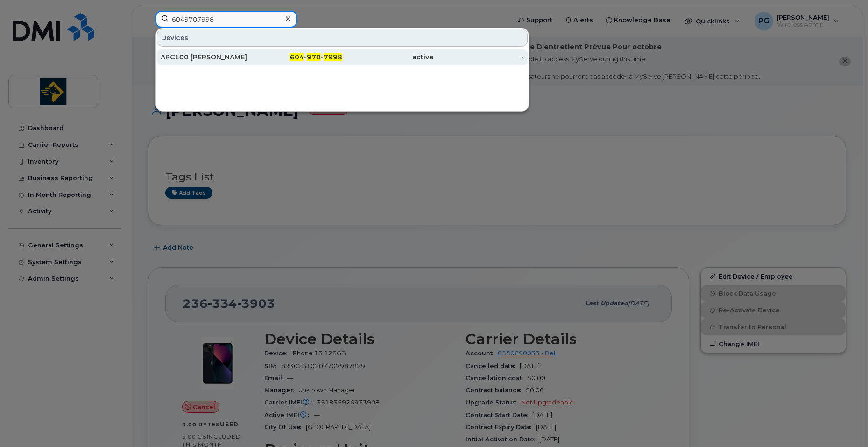 The width and height of the screenshot is (868, 447). Describe the element at coordinates (388, 57) in the screenshot. I see `div: active` at that location.